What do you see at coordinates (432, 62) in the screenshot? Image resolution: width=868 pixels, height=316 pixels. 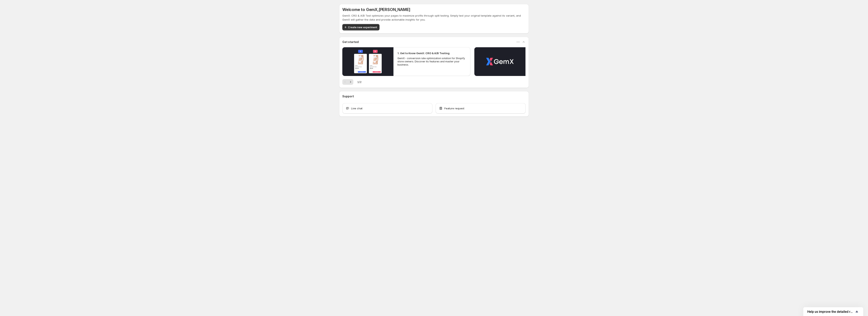 I see `p: GemX - conversion rate optimization solution for Shopify store owners. Discover its features and ...` at bounding box center [432, 62].